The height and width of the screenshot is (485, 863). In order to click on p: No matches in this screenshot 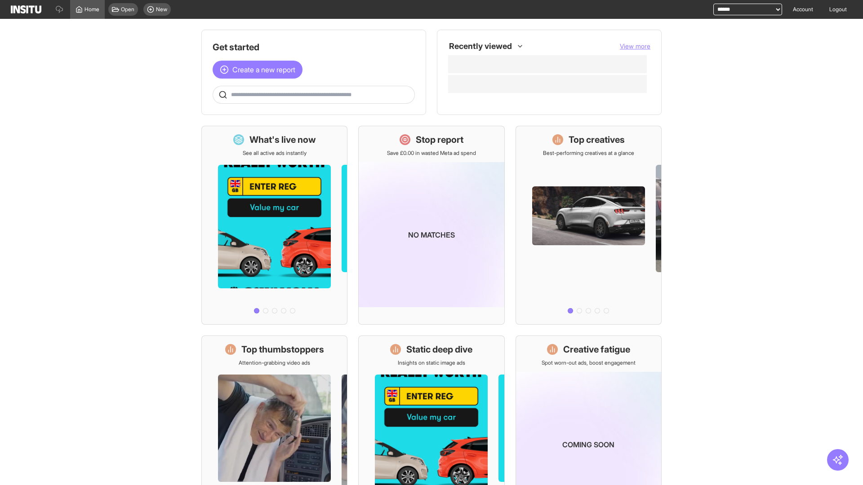, I will do `click(431, 235)`.